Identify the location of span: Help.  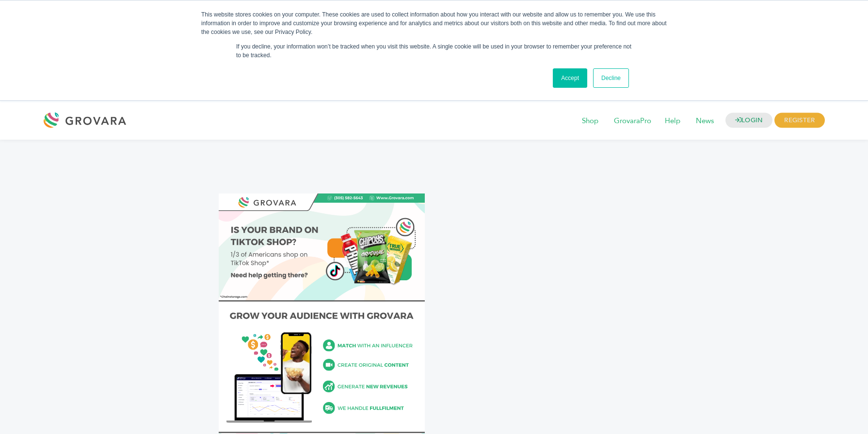
(672, 121).